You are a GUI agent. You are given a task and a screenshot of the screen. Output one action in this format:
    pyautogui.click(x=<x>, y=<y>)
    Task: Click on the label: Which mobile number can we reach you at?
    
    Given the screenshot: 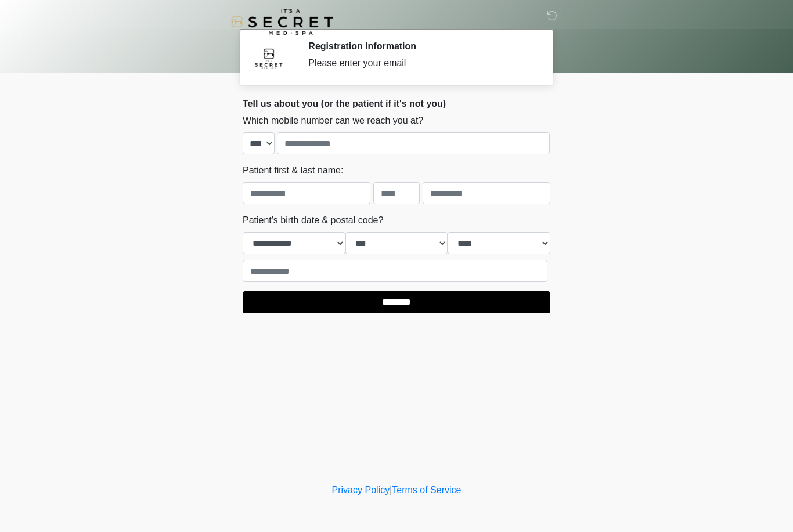 What is the action you would take?
    pyautogui.click(x=333, y=120)
    